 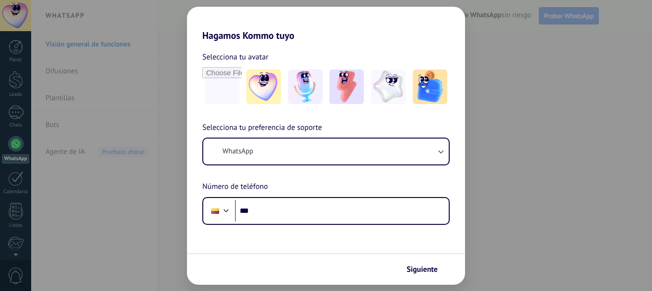 I want to click on img: -2.jpeg, so click(x=305, y=87).